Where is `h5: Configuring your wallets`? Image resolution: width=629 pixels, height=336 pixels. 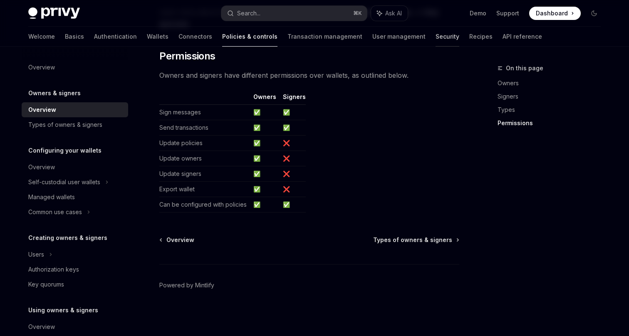 h5: Configuring your wallets is located at coordinates (65, 151).